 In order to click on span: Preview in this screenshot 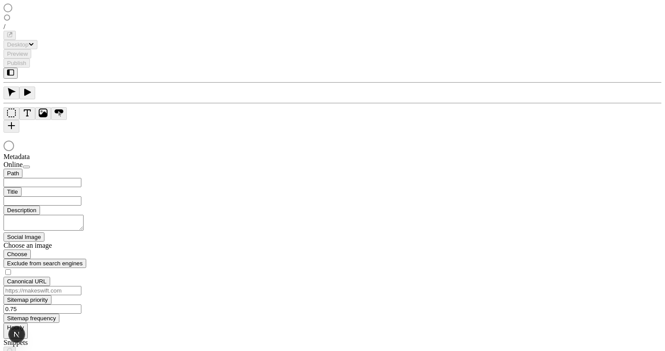, I will do `click(17, 54)`.